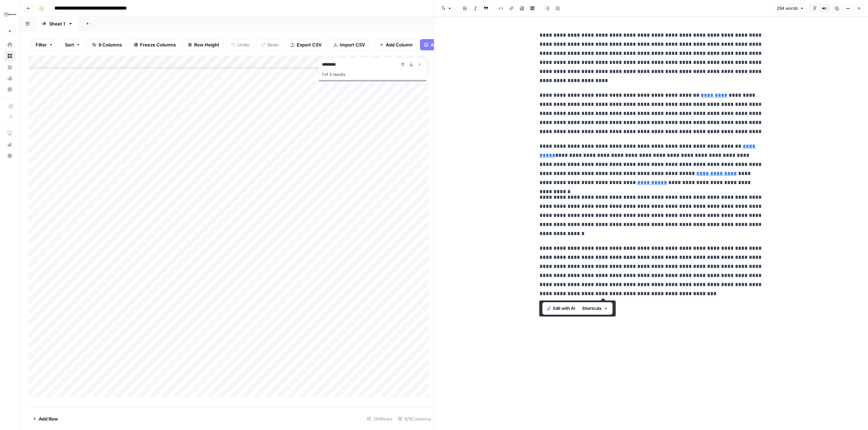 This screenshot has width=868, height=430. I want to click on button: Add Power Agent, so click(447, 45).